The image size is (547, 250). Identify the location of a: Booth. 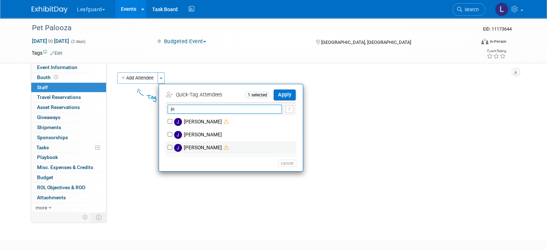
(69, 77).